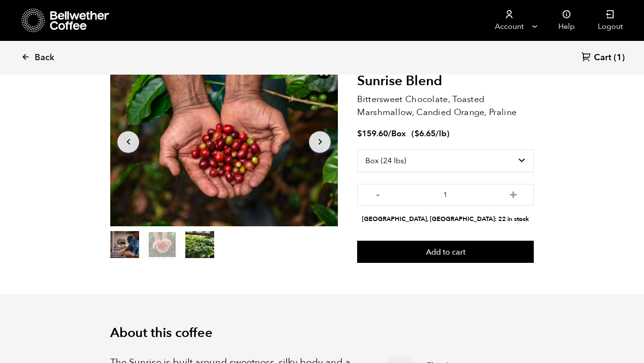 This screenshot has height=363, width=644. Describe the element at coordinates (44, 58) in the screenshot. I see `span: Back` at that location.